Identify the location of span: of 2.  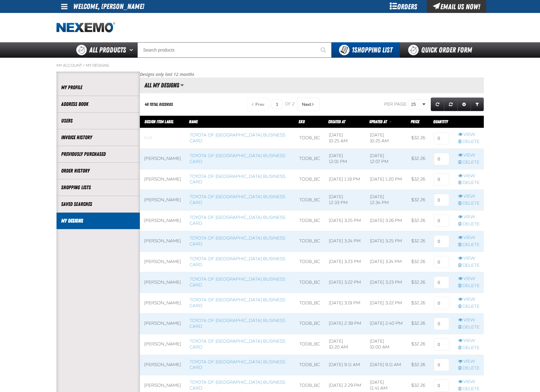
(290, 104).